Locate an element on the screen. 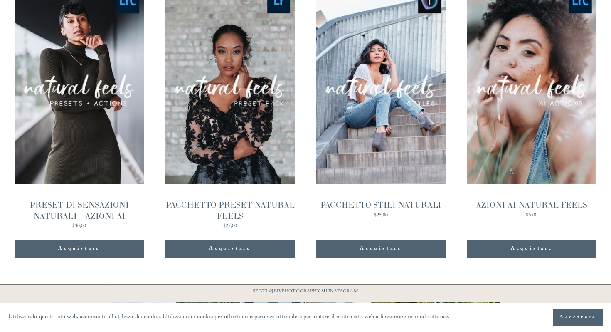  font: PACCHETTO STILI NATURALI is located at coordinates (381, 205).